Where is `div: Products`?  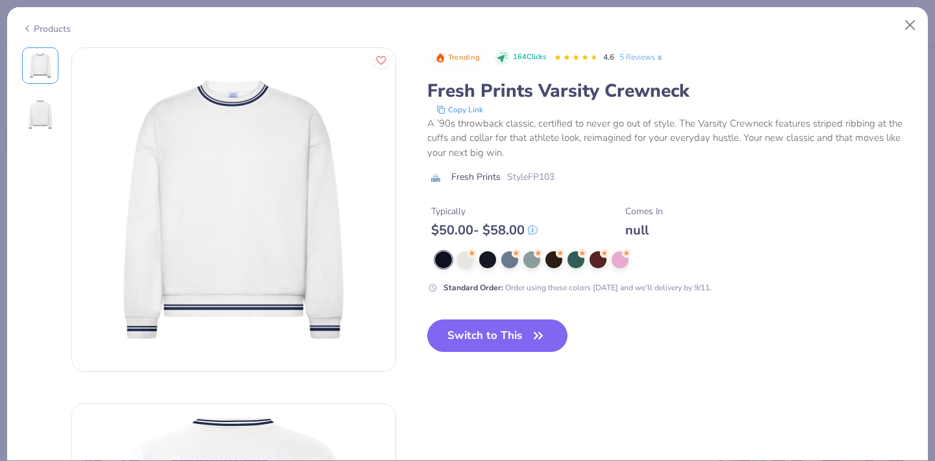
div: Products is located at coordinates (46, 29).